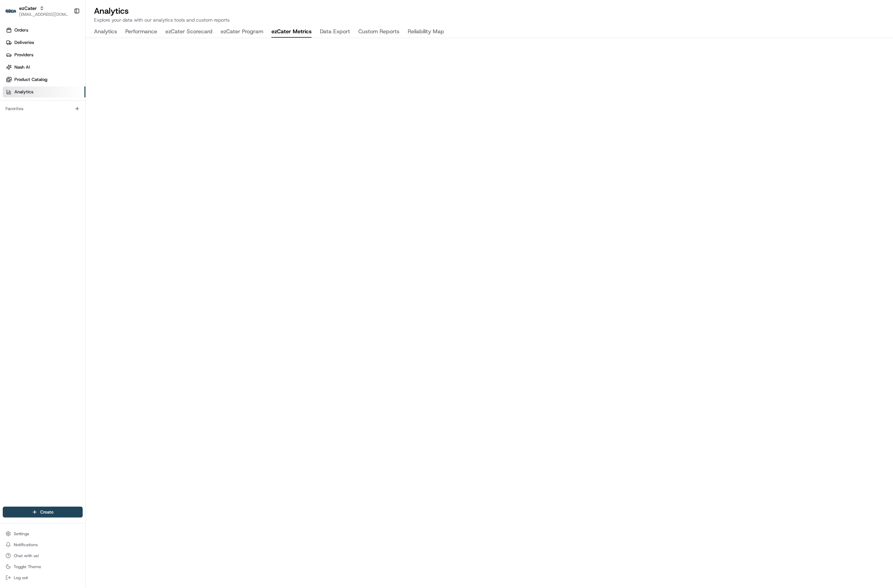  Describe the element at coordinates (242, 32) in the screenshot. I see `button: ezCater Program` at that location.